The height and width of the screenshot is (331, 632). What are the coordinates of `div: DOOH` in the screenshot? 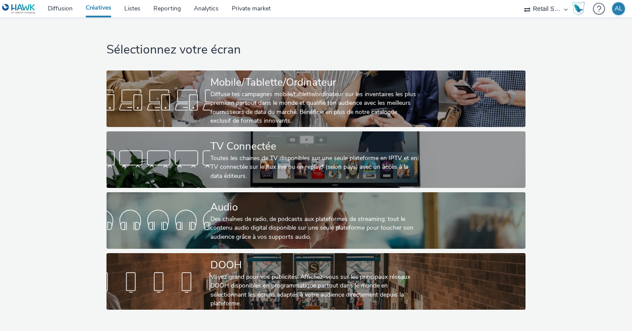 It's located at (314, 265).